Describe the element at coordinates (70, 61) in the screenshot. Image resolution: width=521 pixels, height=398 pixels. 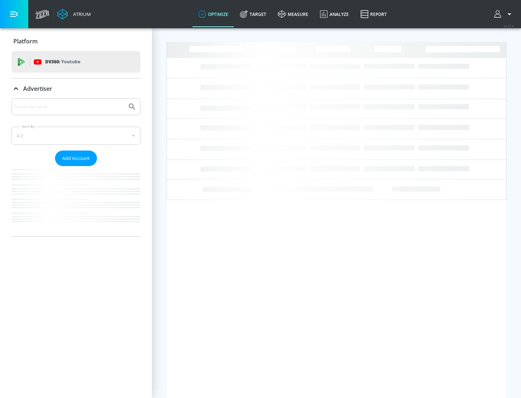
I see `p: Youtube` at that location.